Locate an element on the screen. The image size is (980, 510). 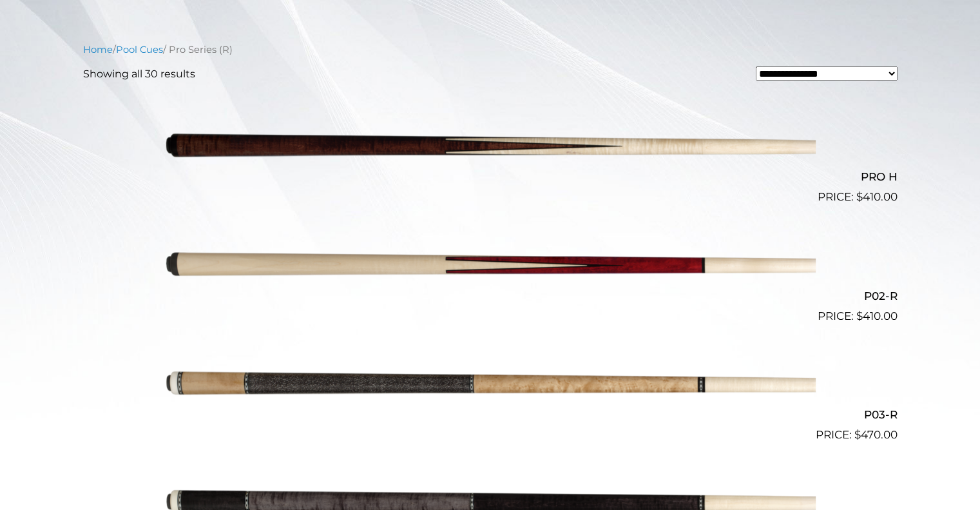
h2: P02-R is located at coordinates (490, 295).